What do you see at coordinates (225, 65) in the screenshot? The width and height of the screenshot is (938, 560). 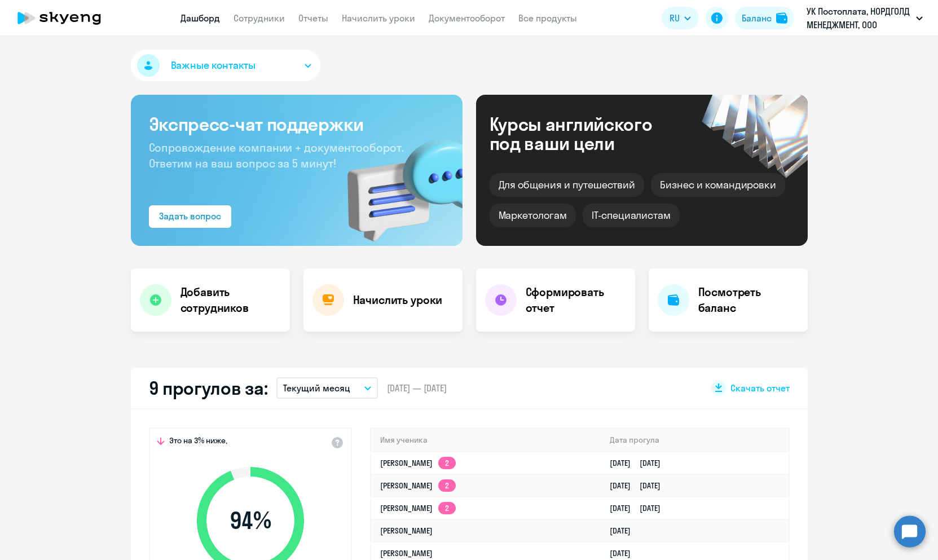 I see `button: Важные контакты` at bounding box center [225, 65].